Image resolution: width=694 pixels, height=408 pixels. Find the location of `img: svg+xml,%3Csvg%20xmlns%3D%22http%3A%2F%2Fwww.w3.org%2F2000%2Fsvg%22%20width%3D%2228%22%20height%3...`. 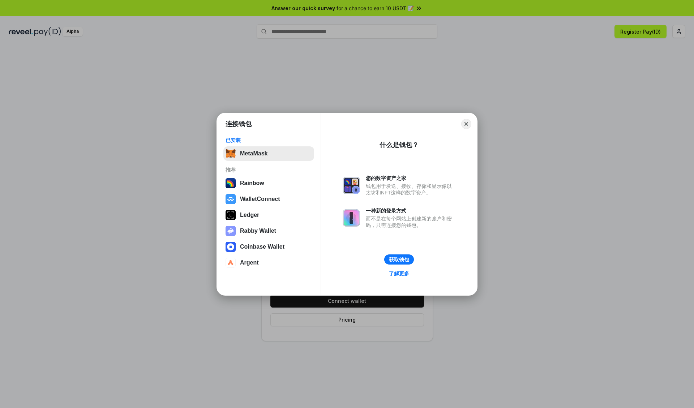

img: svg+xml,%3Csvg%20xmlns%3D%22http%3A%2F%2Fwww.w3.org%2F2000%2Fsvg%22%20width%3D%2228%22%20height%3... is located at coordinates (231, 215).